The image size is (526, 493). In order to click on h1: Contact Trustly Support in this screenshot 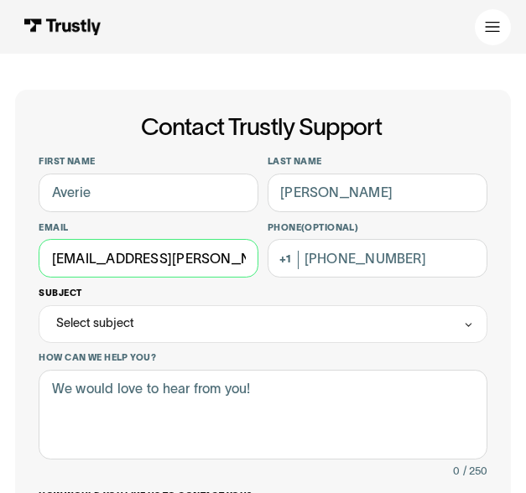, I will do `click(261, 127)`.